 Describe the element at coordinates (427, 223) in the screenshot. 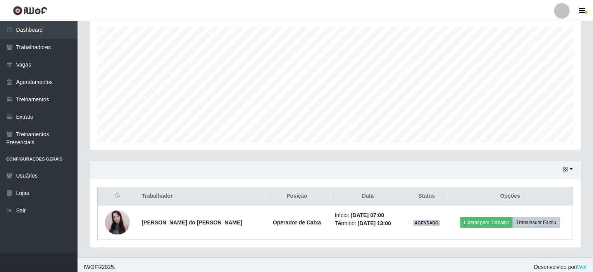

I see `span: AGENDADO` at that location.